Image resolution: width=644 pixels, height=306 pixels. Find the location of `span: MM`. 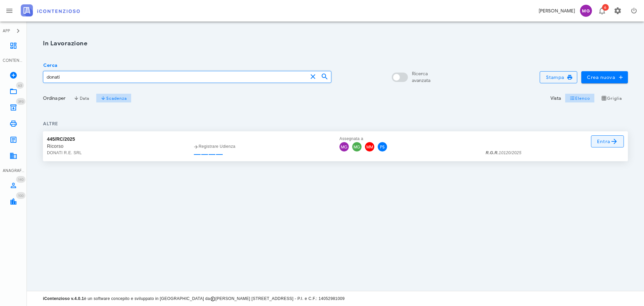

span: MM is located at coordinates (369, 147).